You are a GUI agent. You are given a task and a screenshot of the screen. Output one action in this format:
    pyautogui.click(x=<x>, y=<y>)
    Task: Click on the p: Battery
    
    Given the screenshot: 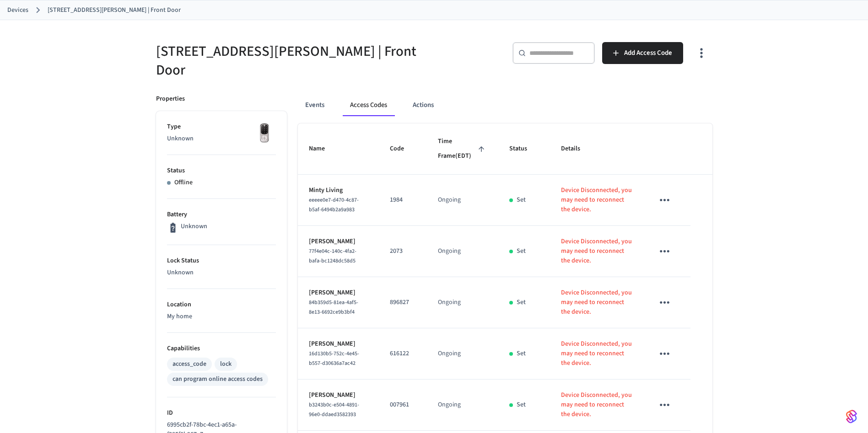 What is the action you would take?
    pyautogui.click(x=222, y=215)
    